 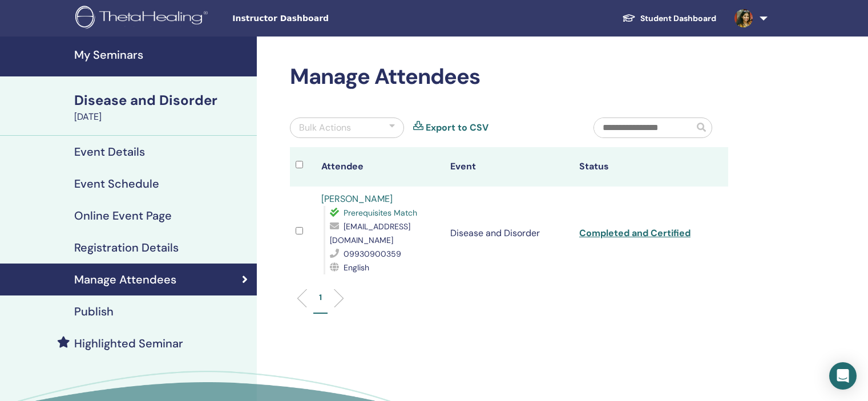 I want to click on h4: Highlighted Seminar, so click(x=128, y=343).